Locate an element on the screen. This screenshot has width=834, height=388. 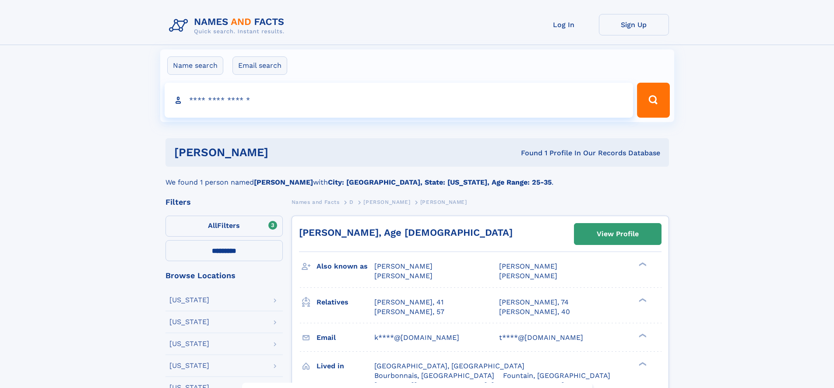
div: Browse Locations is located at coordinates (224, 276).